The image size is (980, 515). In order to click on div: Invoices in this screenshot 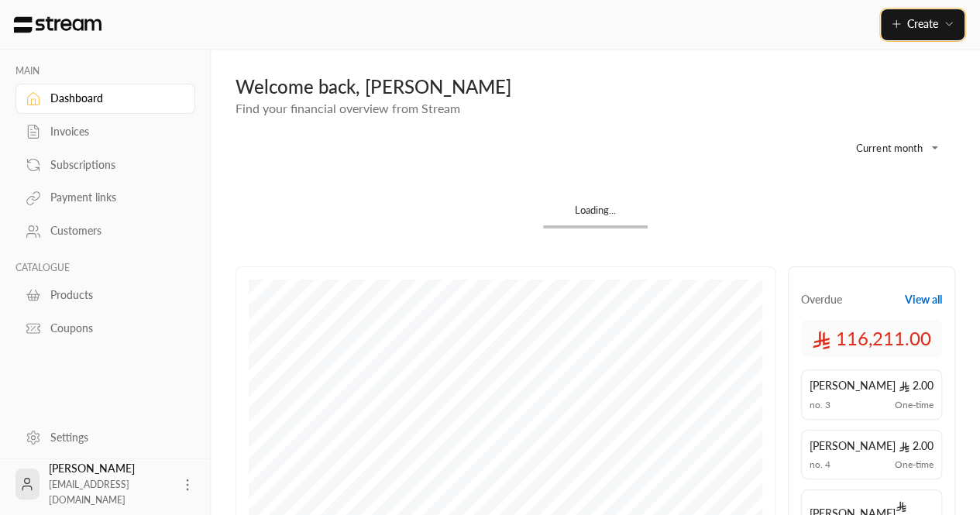, I will do `click(113, 132)`.